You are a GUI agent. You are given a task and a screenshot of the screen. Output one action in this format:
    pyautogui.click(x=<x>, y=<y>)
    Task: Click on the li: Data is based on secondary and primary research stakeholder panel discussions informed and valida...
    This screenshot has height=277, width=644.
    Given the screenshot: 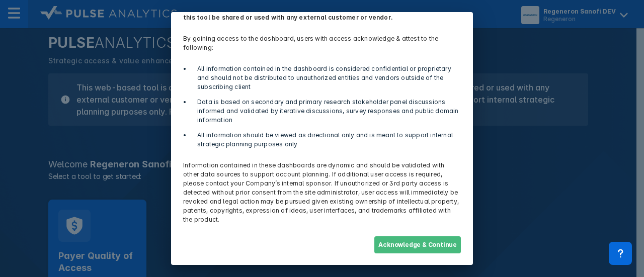 What is the action you would take?
    pyautogui.click(x=326, y=111)
    